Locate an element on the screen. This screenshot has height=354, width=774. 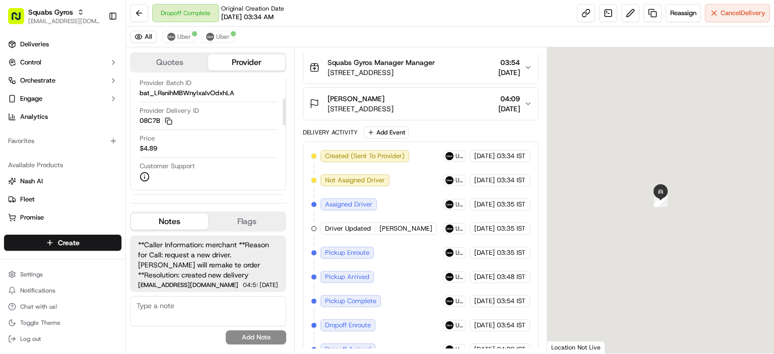
div: Start new chat is located at coordinates (105, 101).